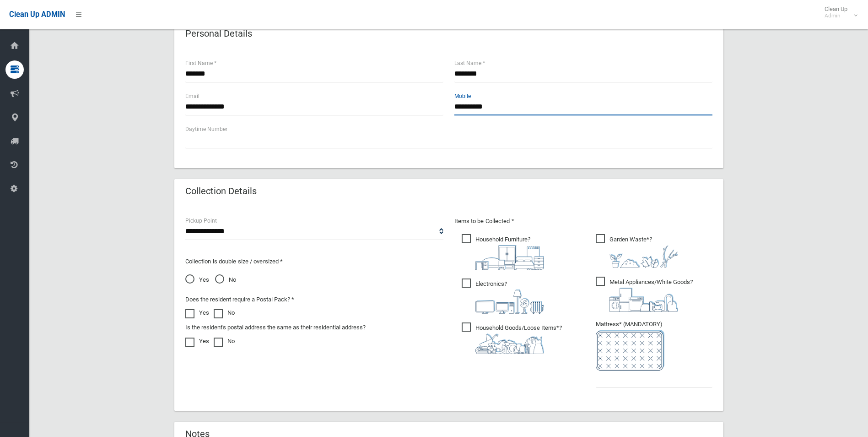 This screenshot has height=437, width=868. What do you see at coordinates (637, 251) in the screenshot?
I see `span: Garden Waste*` at bounding box center [637, 251].